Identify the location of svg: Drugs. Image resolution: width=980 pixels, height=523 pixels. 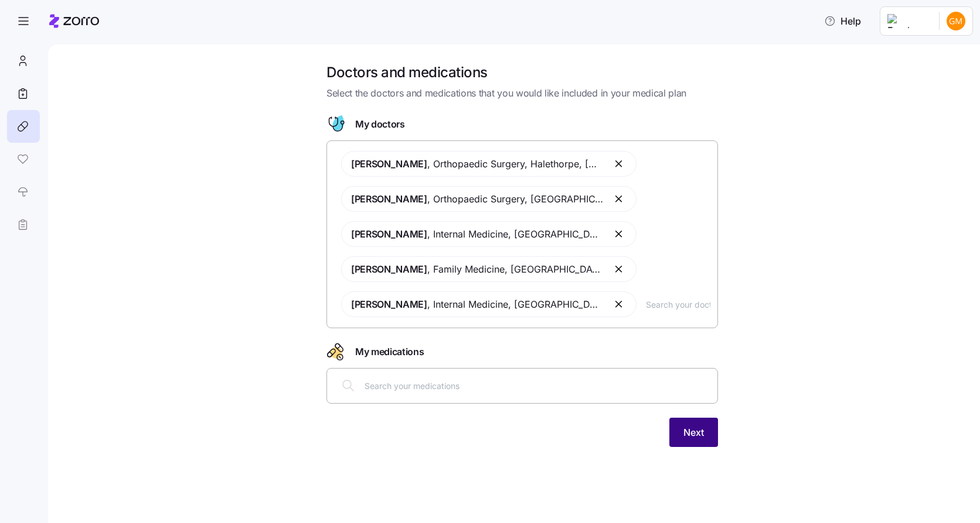
(336, 352).